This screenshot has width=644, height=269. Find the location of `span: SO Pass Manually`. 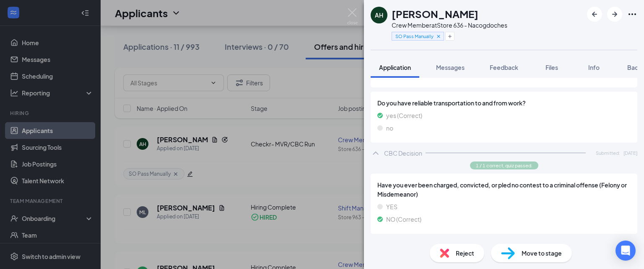

span: SO Pass Manually is located at coordinates (414, 36).